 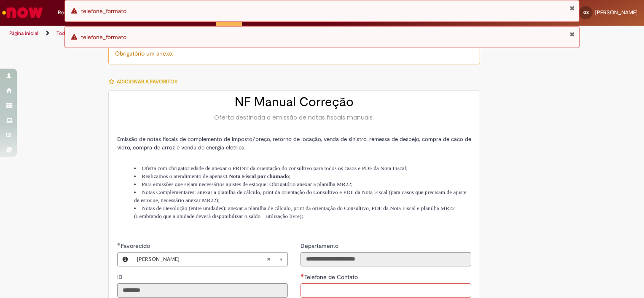 I want to click on input: Telefone de Contato, so click(x=386, y=290).